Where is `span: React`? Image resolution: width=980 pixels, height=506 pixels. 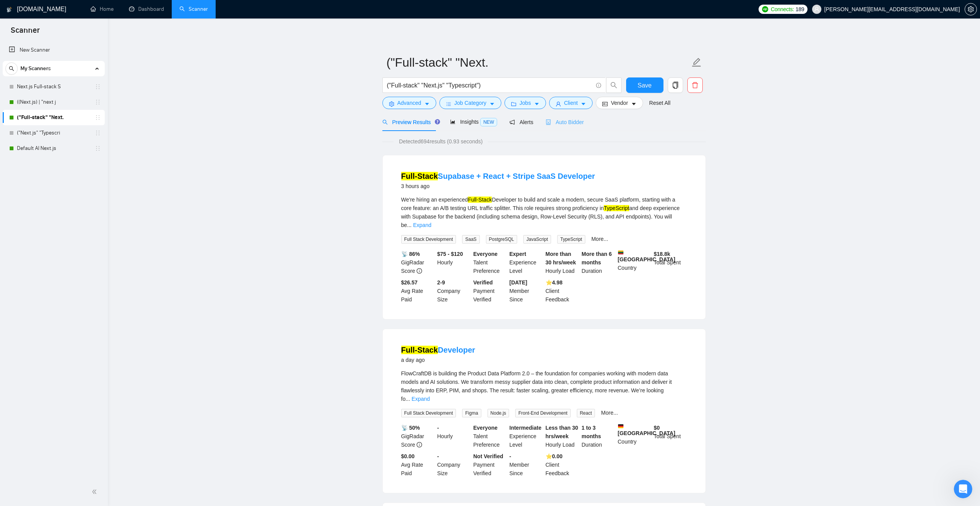 span: React is located at coordinates (586, 413).